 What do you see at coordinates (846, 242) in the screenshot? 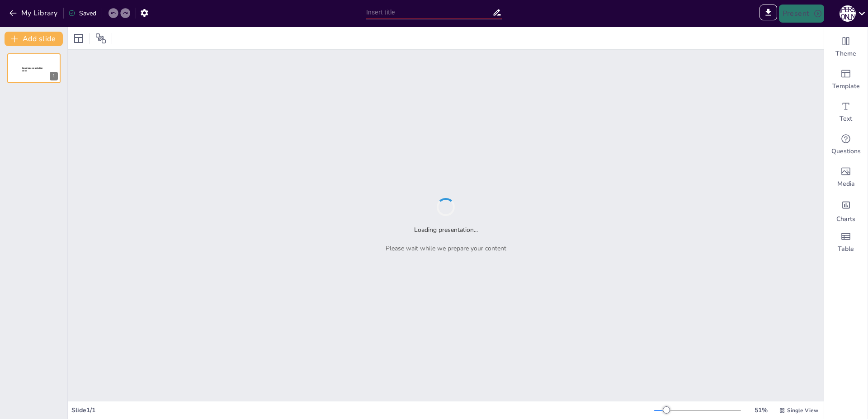
I see `div: Add a table` at bounding box center [846, 242].